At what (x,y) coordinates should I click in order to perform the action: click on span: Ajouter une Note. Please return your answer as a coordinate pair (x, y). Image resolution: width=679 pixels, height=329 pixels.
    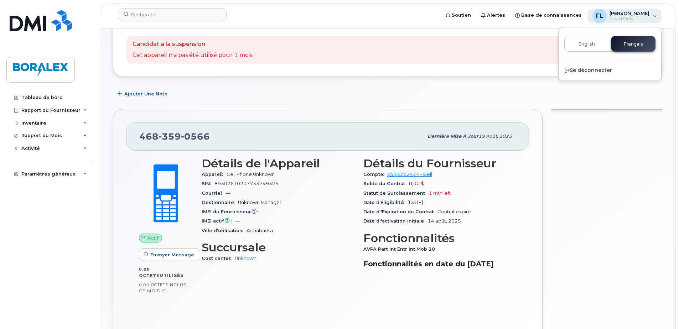
    Looking at the image, I should click on (146, 94).